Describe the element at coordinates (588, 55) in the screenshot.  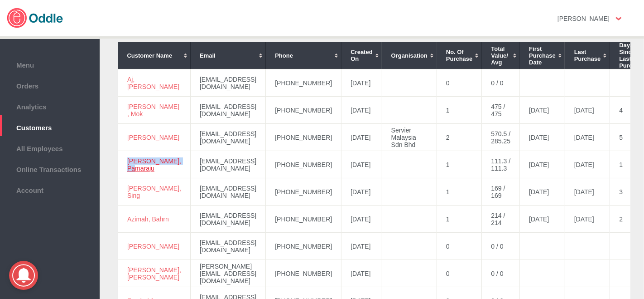
I see `th: Last Purchase` at that location.